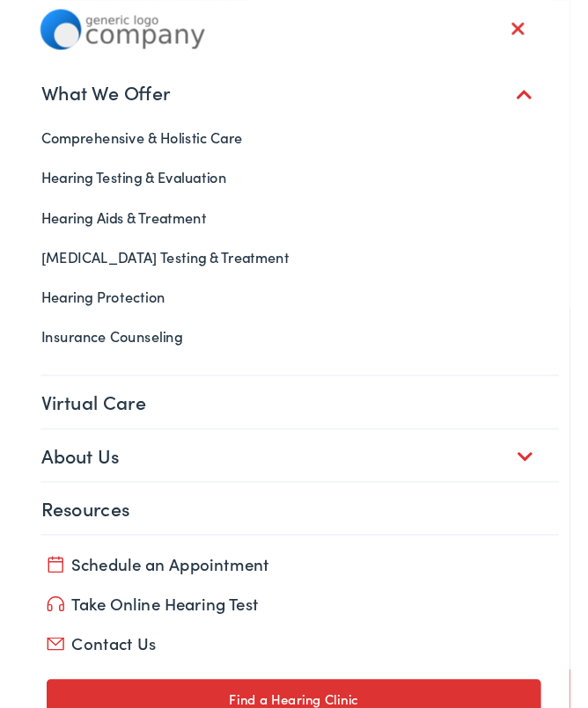 This screenshot has height=708, width=588. Describe the element at coordinates (293, 316) in the screenshot. I see `a: Hearing Protection` at that location.